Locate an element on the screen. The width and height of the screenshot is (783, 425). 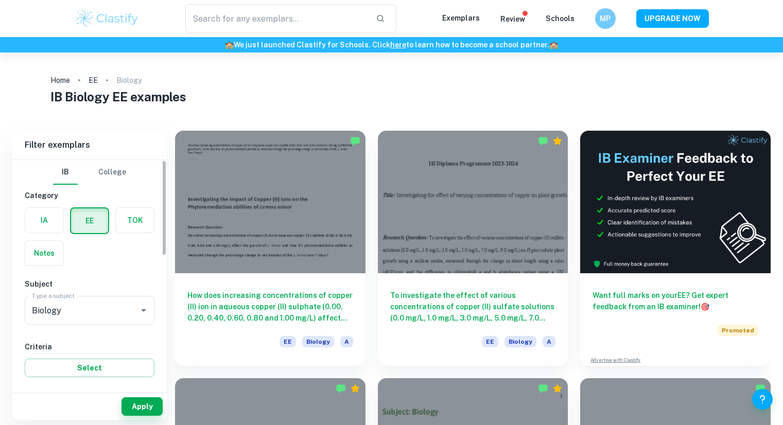
p: Review is located at coordinates (513, 19).